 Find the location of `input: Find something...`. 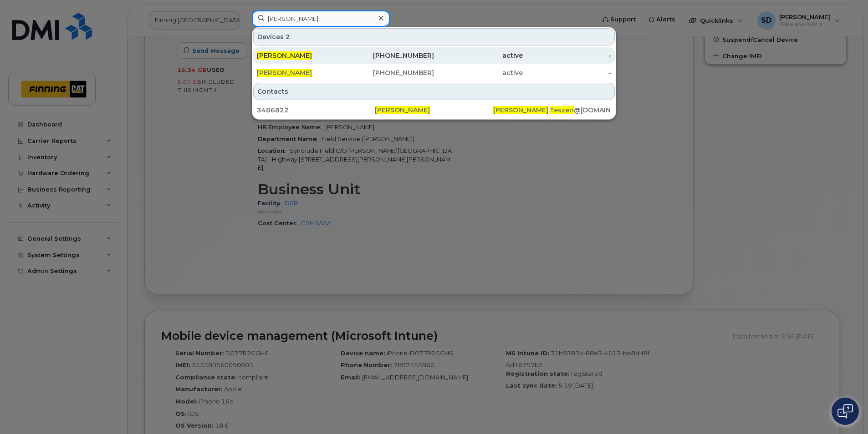

input: Find something... is located at coordinates (321, 18).